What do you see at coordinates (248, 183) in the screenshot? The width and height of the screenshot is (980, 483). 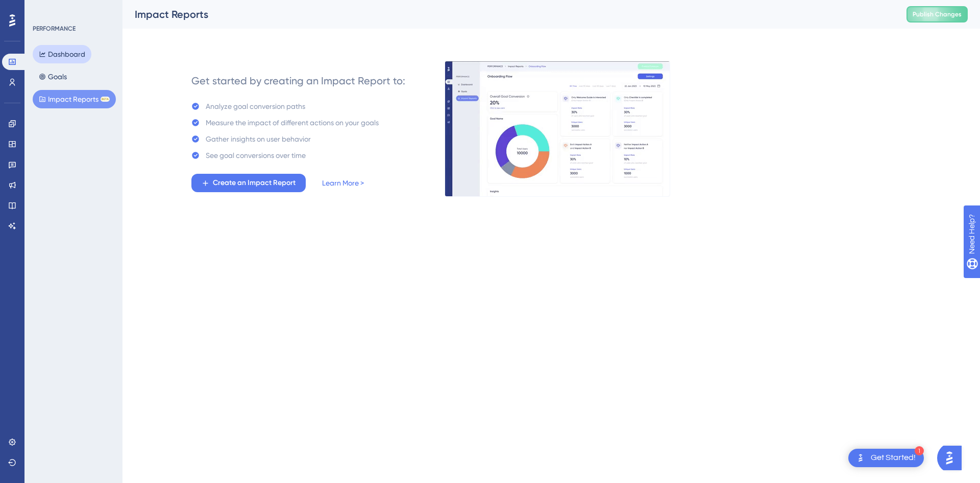 I see `button: Create an Impact Report` at bounding box center [248, 183].